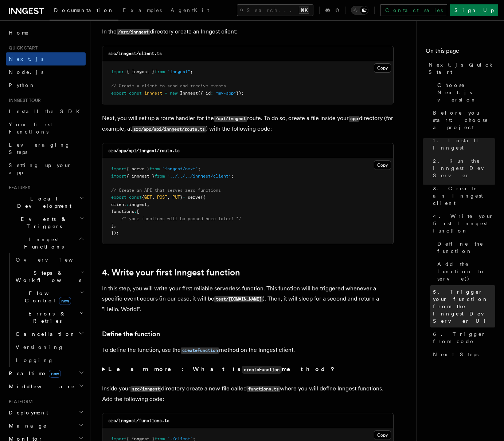  What do you see at coordinates (43, 223) in the screenshot?
I see `span: Events & Triggers` at bounding box center [43, 223].